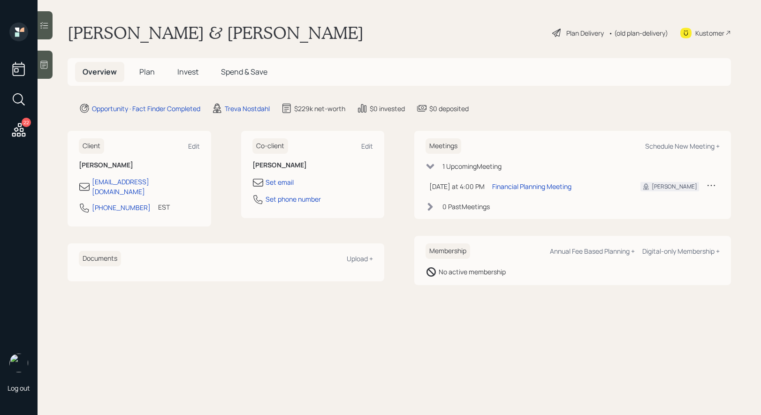 Image resolution: width=761 pixels, height=415 pixels. What do you see at coordinates (280, 182) in the screenshot?
I see `div: Set email` at bounding box center [280, 182].